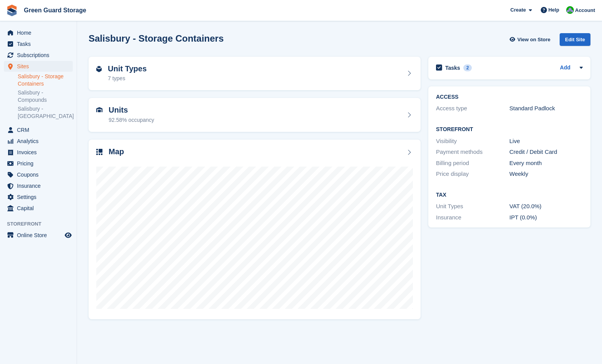  What do you see at coordinates (510, 195) in the screenshot?
I see `h2: Tax` at bounding box center [510, 195].